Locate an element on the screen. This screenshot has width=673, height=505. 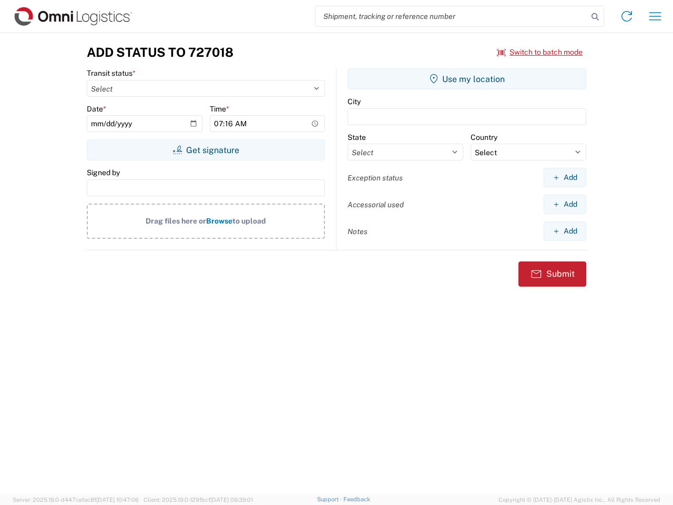
label: Exception status is located at coordinates (375, 178).